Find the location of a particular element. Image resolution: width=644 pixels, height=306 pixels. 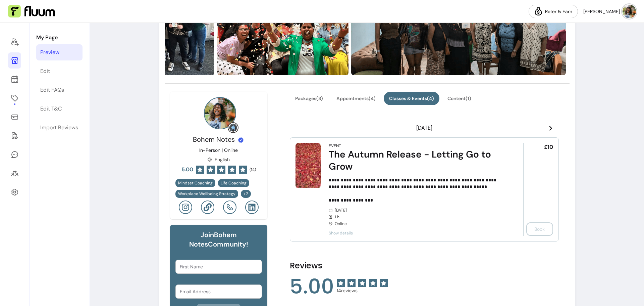

img: Grow is located at coordinates (233, 127).